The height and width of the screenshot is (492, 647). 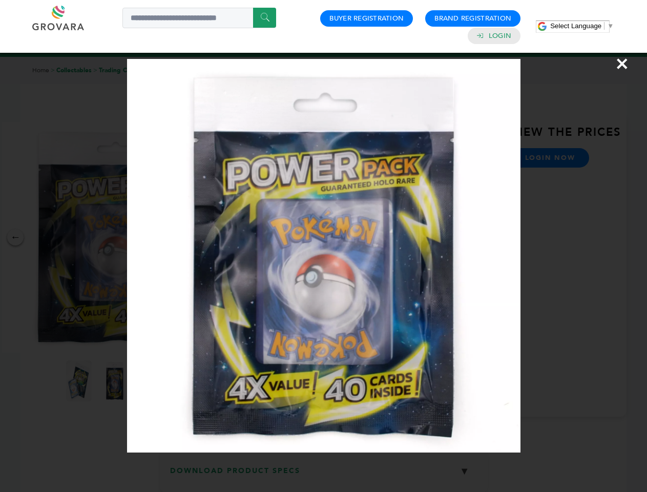 What do you see at coordinates (366, 18) in the screenshot?
I see `a: Buyer Registration` at bounding box center [366, 18].